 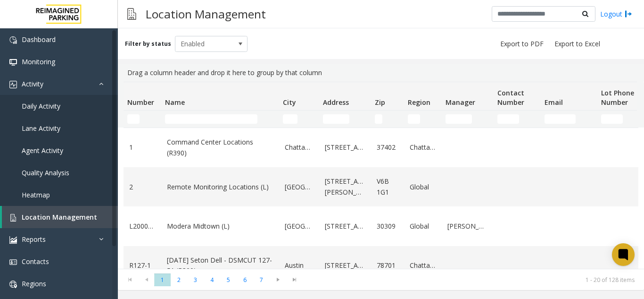 I want to click on td: Zip Filter, so click(x=388, y=119).